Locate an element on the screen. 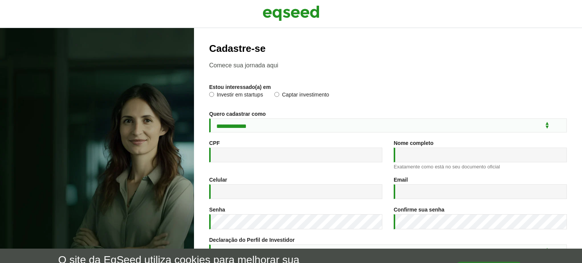 The height and width of the screenshot is (263, 582). label: Captar investimento is located at coordinates (301, 96).